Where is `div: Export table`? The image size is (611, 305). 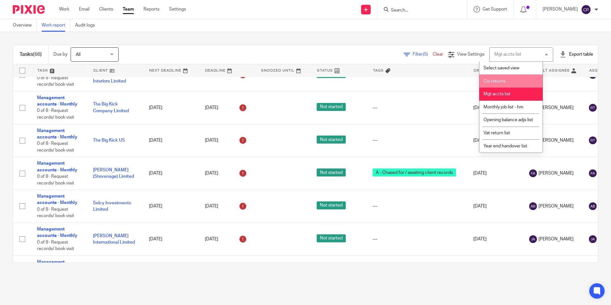
div: Export table is located at coordinates (576, 54).